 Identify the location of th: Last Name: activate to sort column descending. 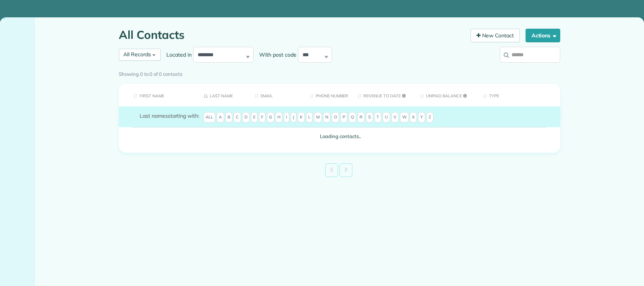
(224, 95).